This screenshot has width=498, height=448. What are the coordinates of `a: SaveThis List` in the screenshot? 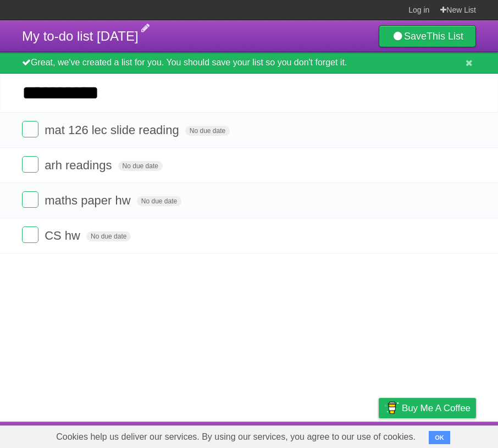 It's located at (427, 36).